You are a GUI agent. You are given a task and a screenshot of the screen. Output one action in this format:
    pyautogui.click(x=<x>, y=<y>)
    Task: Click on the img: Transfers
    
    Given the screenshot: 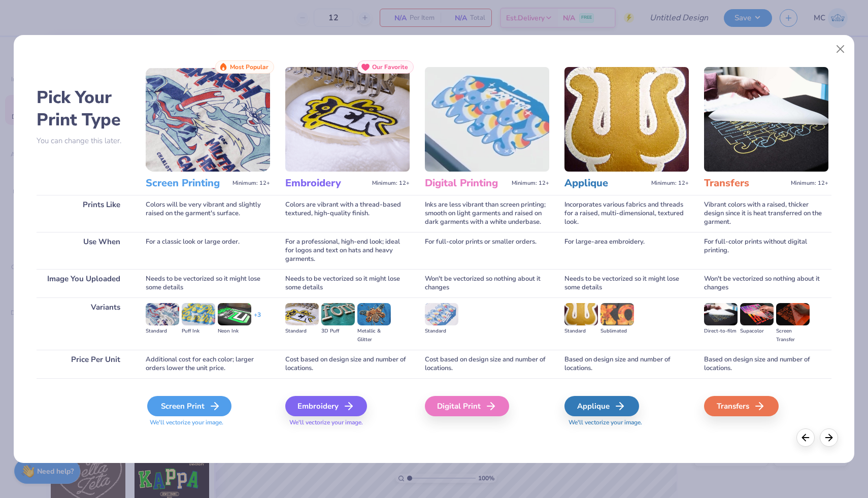 What is the action you would take?
    pyautogui.click(x=766, y=119)
    